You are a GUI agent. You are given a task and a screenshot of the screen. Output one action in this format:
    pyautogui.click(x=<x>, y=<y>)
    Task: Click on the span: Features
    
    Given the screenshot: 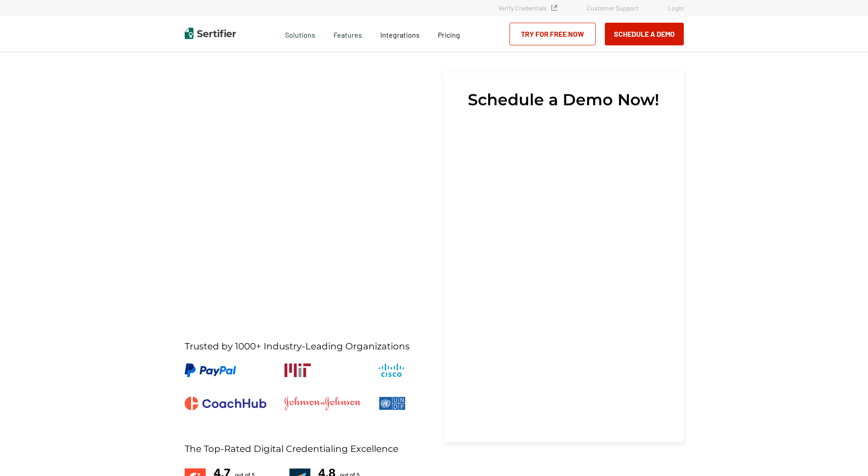 What is the action you would take?
    pyautogui.click(x=347, y=34)
    